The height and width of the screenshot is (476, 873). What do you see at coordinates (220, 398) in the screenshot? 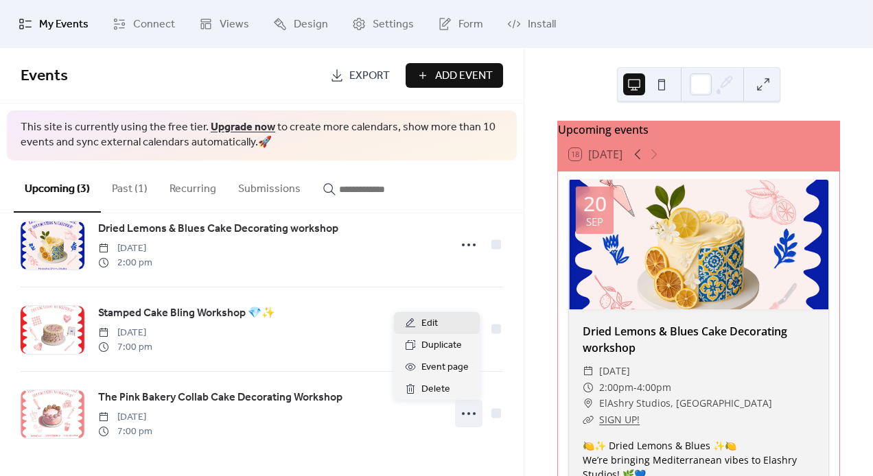
I see `span: The Pink Bakery Collab Cake Decorating Workshop` at bounding box center [220, 398].